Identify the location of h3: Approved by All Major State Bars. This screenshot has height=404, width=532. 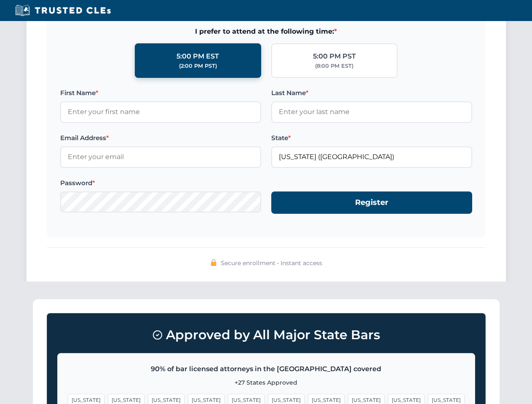
(266, 335).